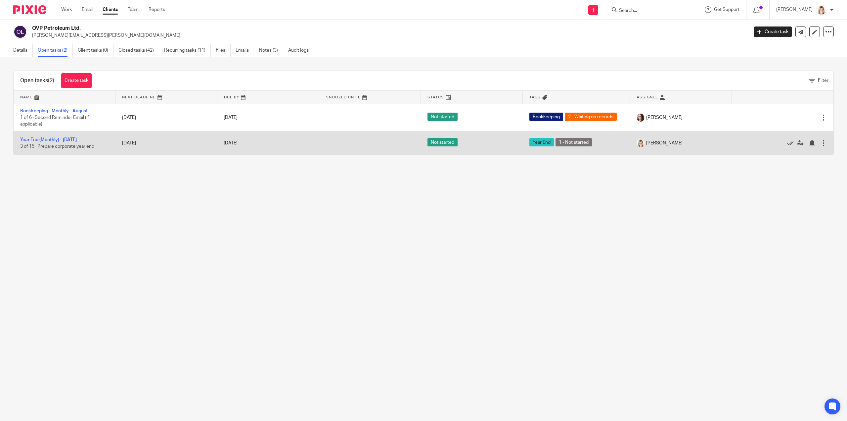 The height and width of the screenshot is (421, 847). I want to click on span: (2), so click(51, 80).